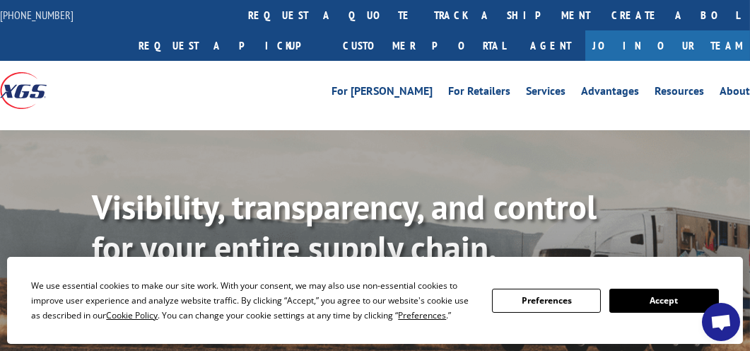 The width and height of the screenshot is (750, 351). What do you see at coordinates (547, 301) in the screenshot?
I see `button: Preferences` at bounding box center [547, 301].